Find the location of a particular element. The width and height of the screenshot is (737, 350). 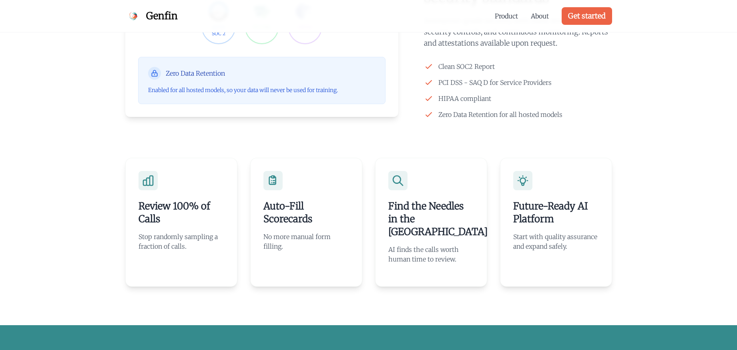

a: Product is located at coordinates (506, 16).